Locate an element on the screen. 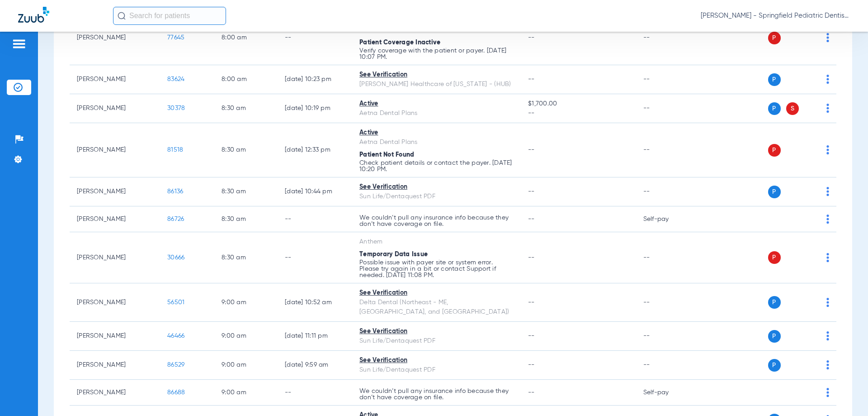  span: 83624 is located at coordinates (176, 80).